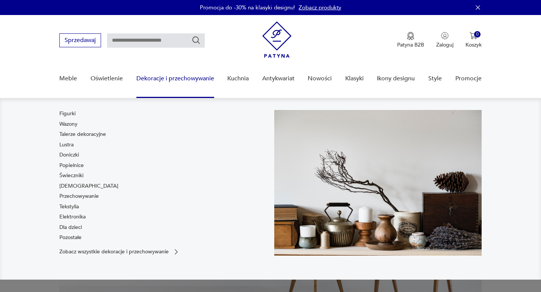 This screenshot has height=292, width=541. Describe the element at coordinates (435, 79) in the screenshot. I see `a: Style` at that location.